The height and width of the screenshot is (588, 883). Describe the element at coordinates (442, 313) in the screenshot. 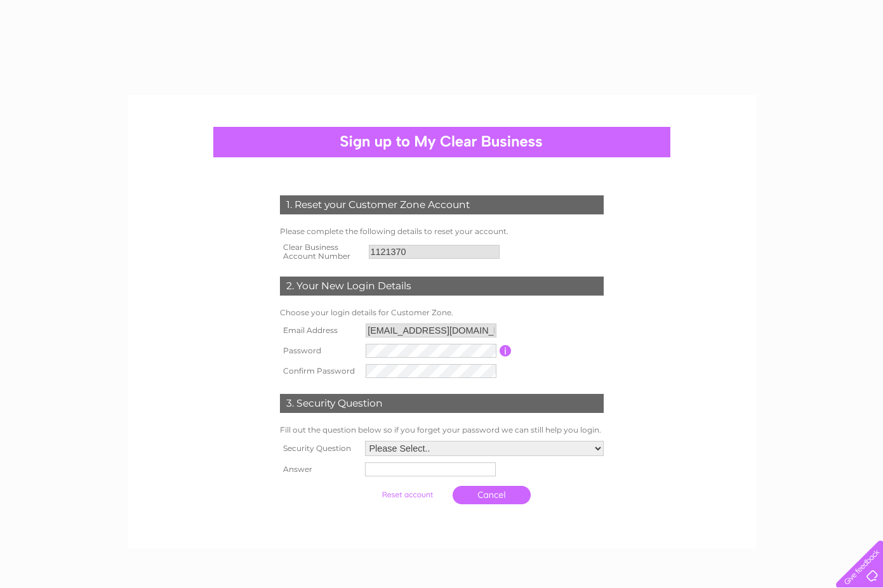

I see `td: Choose your login details for Customer Zone.` at that location.